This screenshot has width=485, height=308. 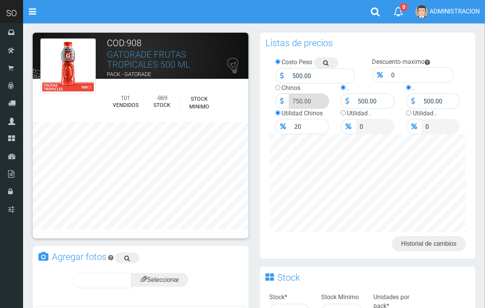 What do you see at coordinates (68, 66) in the screenshot?
I see `img: gatorade_rojo_500_JPGG.jpg` at bounding box center [68, 66].